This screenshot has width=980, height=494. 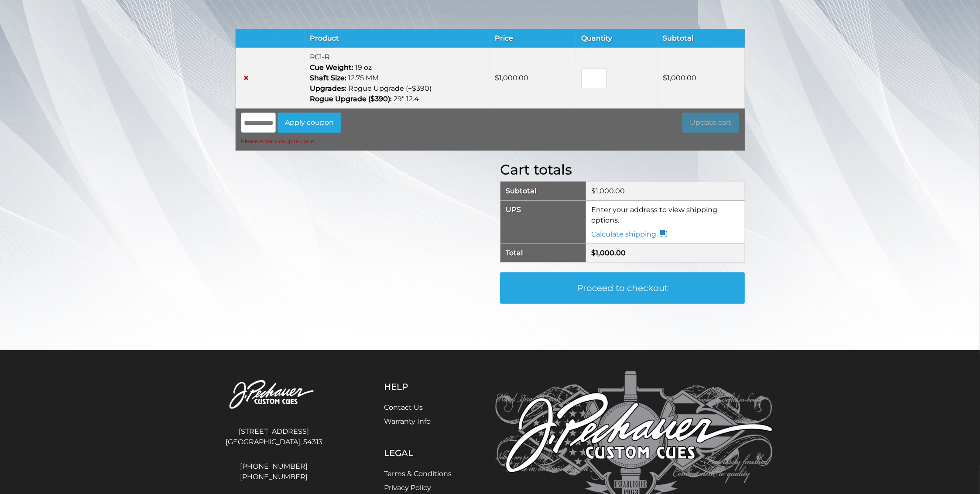 What do you see at coordinates (418, 473) in the screenshot?
I see `a: Terms & Conditions` at bounding box center [418, 473].